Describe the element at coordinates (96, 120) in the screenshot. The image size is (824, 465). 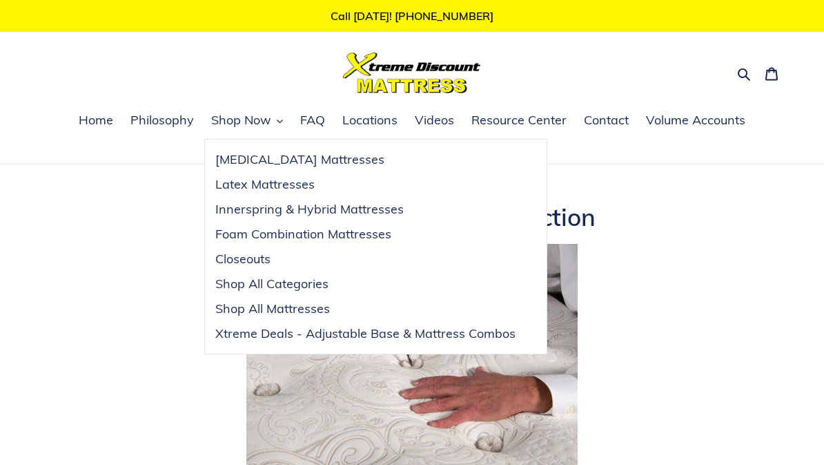
I see `span: Home` at that location.